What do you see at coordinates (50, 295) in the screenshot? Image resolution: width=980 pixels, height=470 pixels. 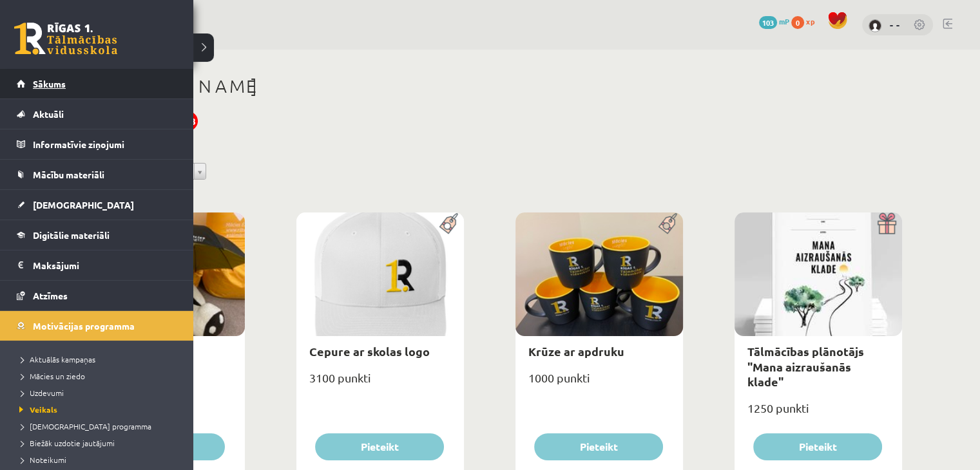 I see `span: Atzīmes` at bounding box center [50, 295].